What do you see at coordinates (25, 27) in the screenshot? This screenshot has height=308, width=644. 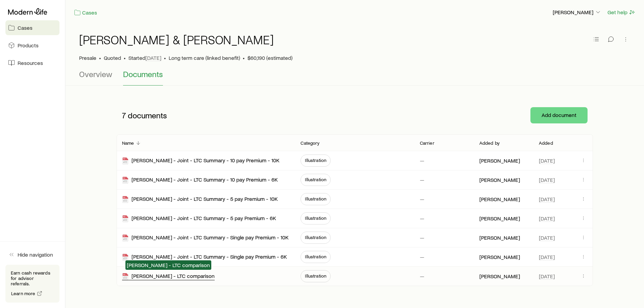 I see `span: Cases` at bounding box center [25, 27].